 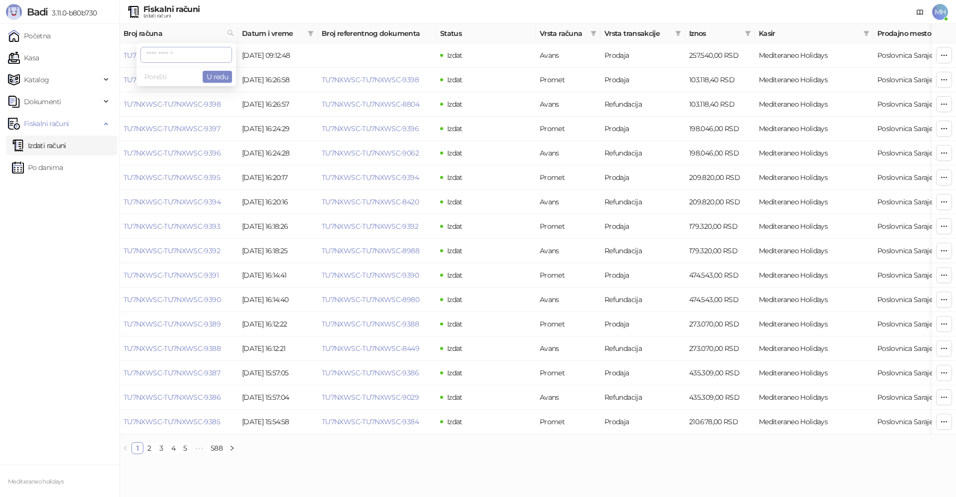 What do you see at coordinates (172, 80) in the screenshot?
I see `a: TU7NXWSC-TU7NXWSC-9399` at bounding box center [172, 80].